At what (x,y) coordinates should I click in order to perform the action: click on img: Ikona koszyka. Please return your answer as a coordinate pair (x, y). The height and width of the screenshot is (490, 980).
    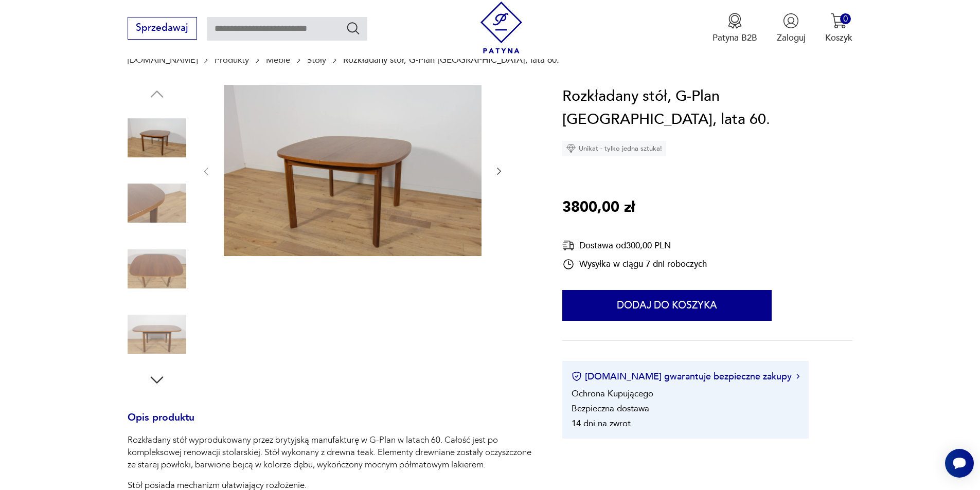
    Looking at the image, I should click on (839, 20).